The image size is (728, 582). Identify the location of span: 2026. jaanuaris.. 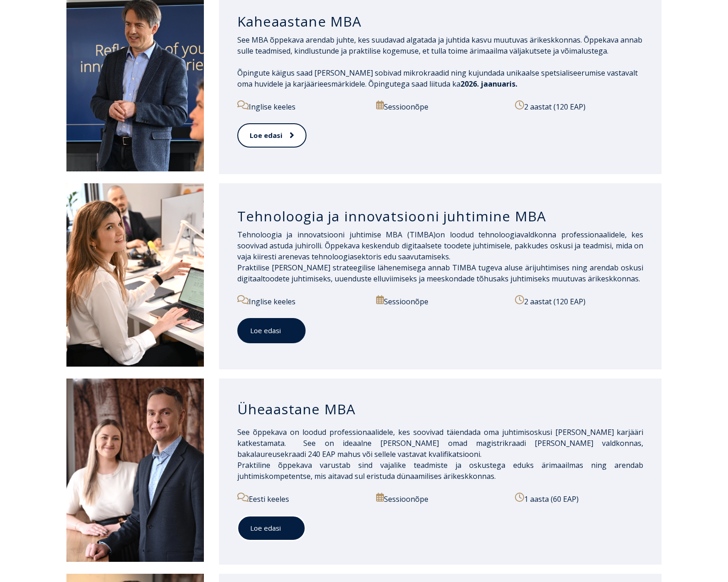
(489, 84).